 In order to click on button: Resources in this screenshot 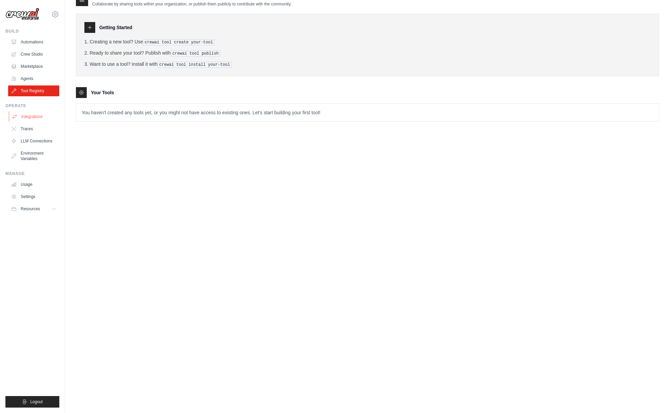, I will do `click(34, 209)`.